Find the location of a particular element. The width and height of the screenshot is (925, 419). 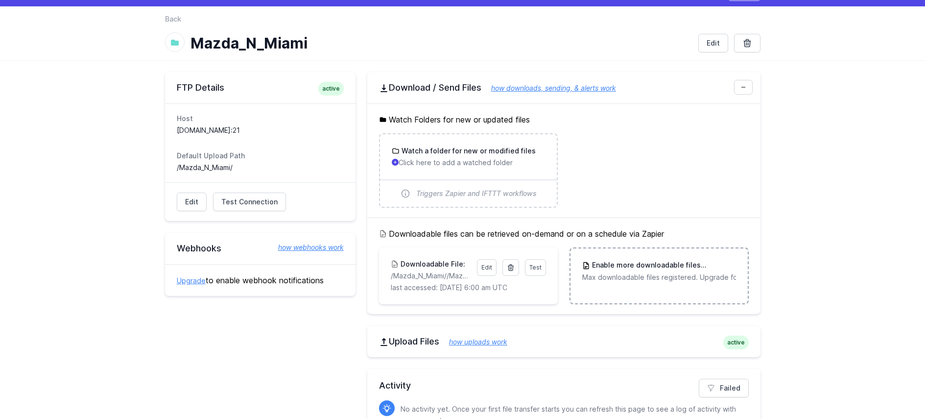

dt: Host is located at coordinates (260, 118).